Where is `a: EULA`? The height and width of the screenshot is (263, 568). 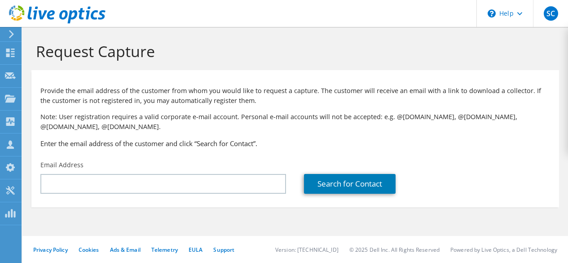 a: EULA is located at coordinates (195, 249).